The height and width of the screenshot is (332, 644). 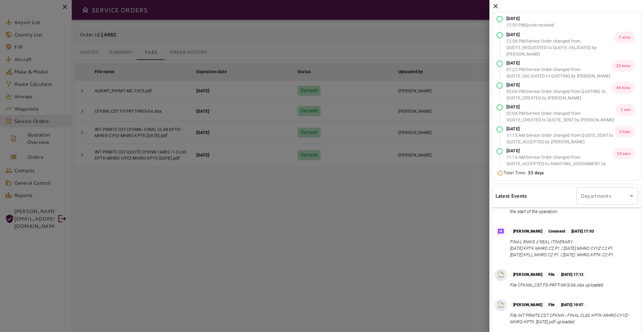 I want to click on p: 1 min, so click(x=626, y=110).